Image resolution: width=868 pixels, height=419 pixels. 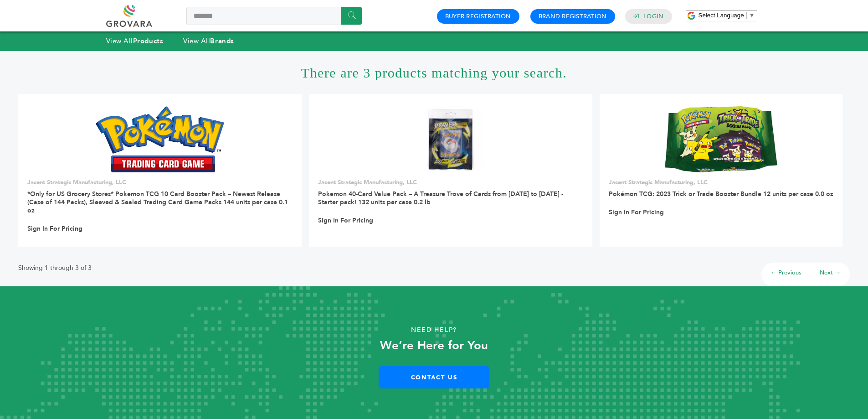 What do you see at coordinates (786, 272) in the screenshot?
I see `a: ← Previous` at bounding box center [786, 272].